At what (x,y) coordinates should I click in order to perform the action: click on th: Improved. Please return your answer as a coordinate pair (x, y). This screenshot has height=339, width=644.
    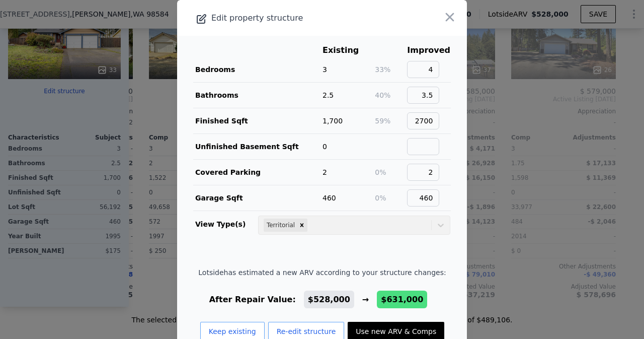
    Looking at the image, I should click on (429, 50).